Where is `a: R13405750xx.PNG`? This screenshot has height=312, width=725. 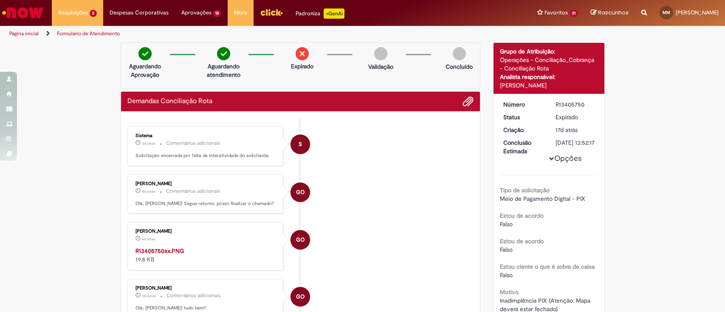
a: R13405750xx.PNG is located at coordinates (160, 251).